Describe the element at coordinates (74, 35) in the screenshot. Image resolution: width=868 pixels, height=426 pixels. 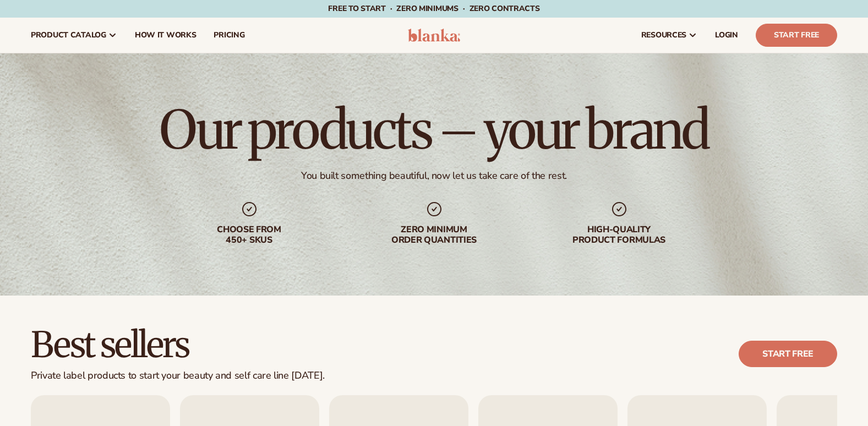
I see `a: product catalog` at that location.